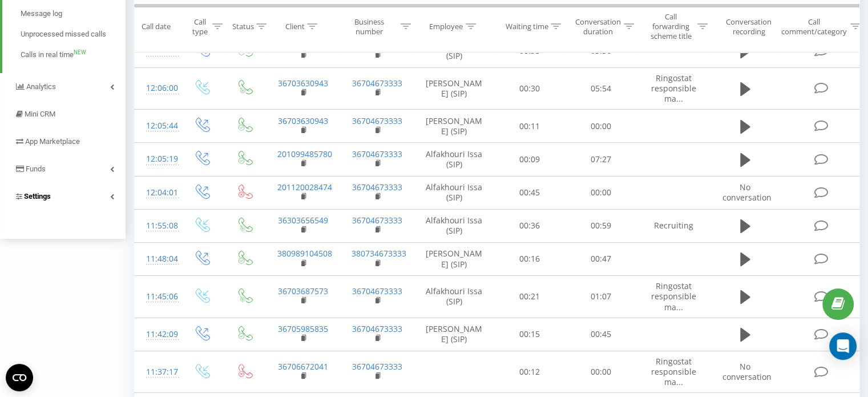  Describe the element at coordinates (303, 219) in the screenshot. I see `a: 36303656549` at that location.